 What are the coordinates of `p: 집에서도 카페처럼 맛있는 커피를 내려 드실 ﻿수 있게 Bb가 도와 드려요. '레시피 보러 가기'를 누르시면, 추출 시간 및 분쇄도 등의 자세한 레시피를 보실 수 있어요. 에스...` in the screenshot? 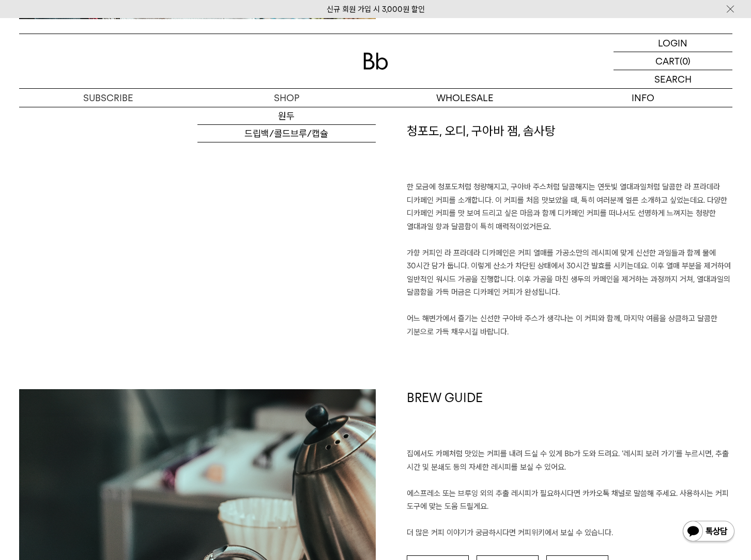 It's located at (569, 493).